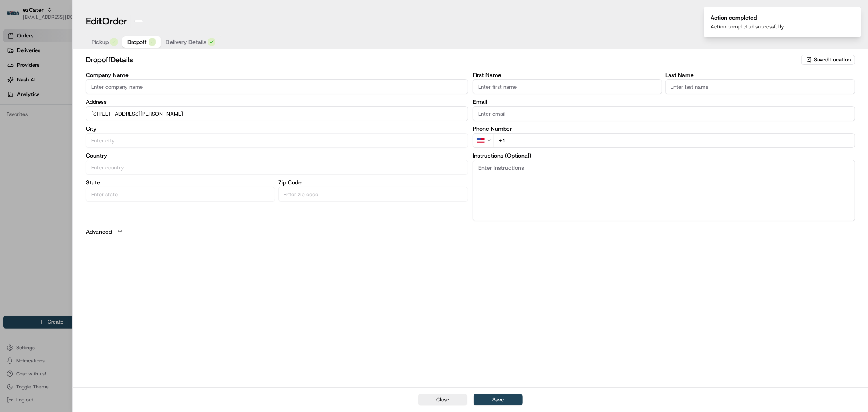 The width and height of the screenshot is (868, 412). I want to click on label: Zip Code, so click(373, 182).